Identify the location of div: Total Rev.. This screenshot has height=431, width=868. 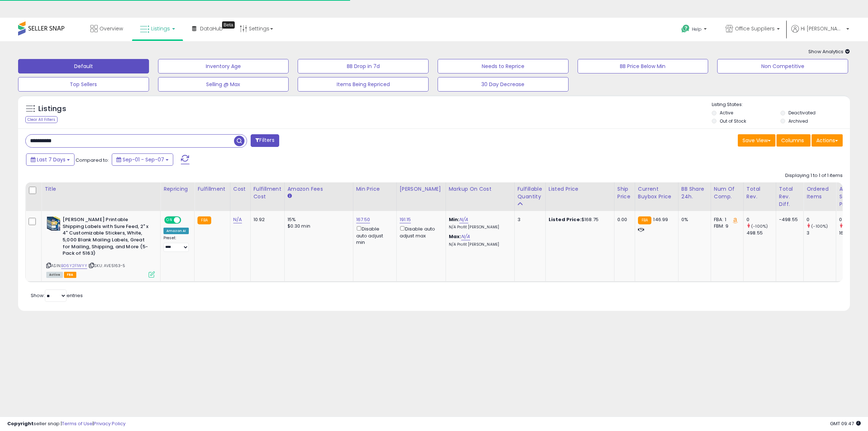
(760, 193).